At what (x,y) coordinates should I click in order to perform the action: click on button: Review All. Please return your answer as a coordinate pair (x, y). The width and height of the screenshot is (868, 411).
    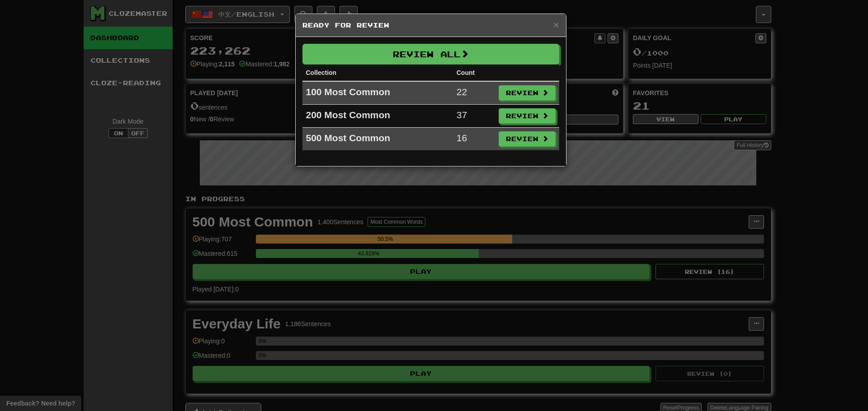
    Looking at the image, I should click on (431, 54).